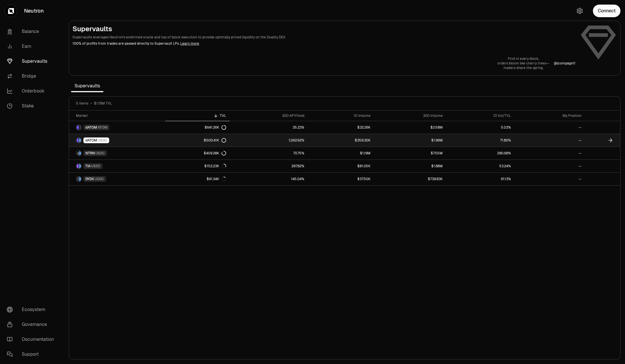 The image size is (625, 364). Describe the element at coordinates (82, 103) in the screenshot. I see `span: 5 items` at that location.